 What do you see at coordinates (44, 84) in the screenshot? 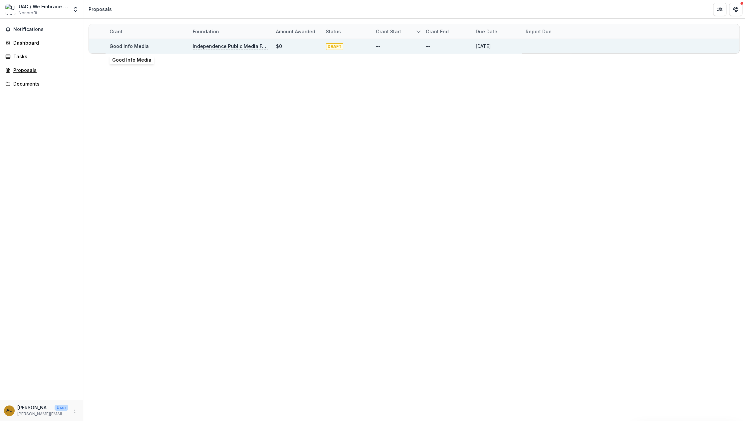
I see `div: Documents` at bounding box center [44, 84].